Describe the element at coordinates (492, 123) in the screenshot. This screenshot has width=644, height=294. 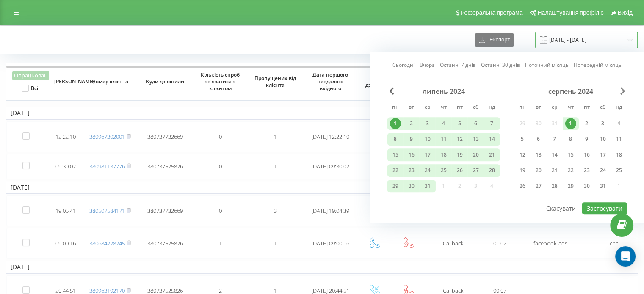
I see `div: нд 7 лип 2024 р.` at that location.